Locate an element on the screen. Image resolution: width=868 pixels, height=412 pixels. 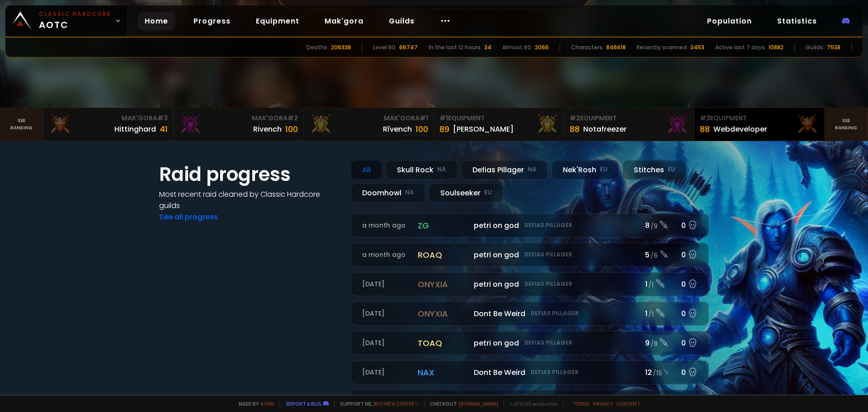
span: Checkout is located at coordinates (461, 404).